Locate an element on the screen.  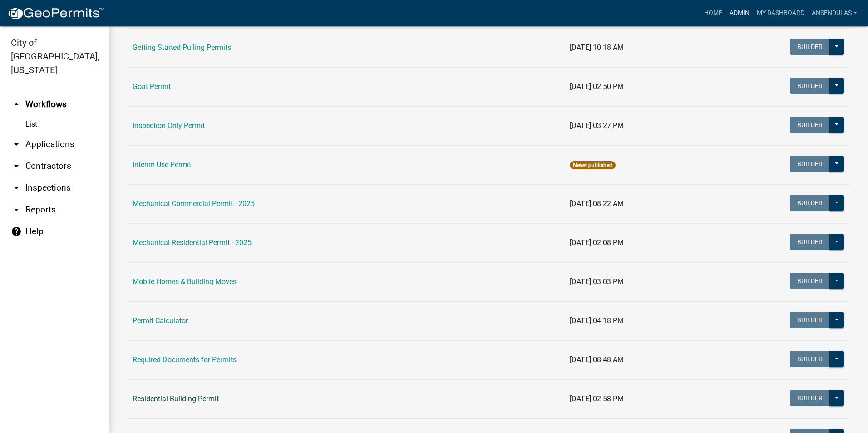
a: Permit Calculator is located at coordinates (160, 320).